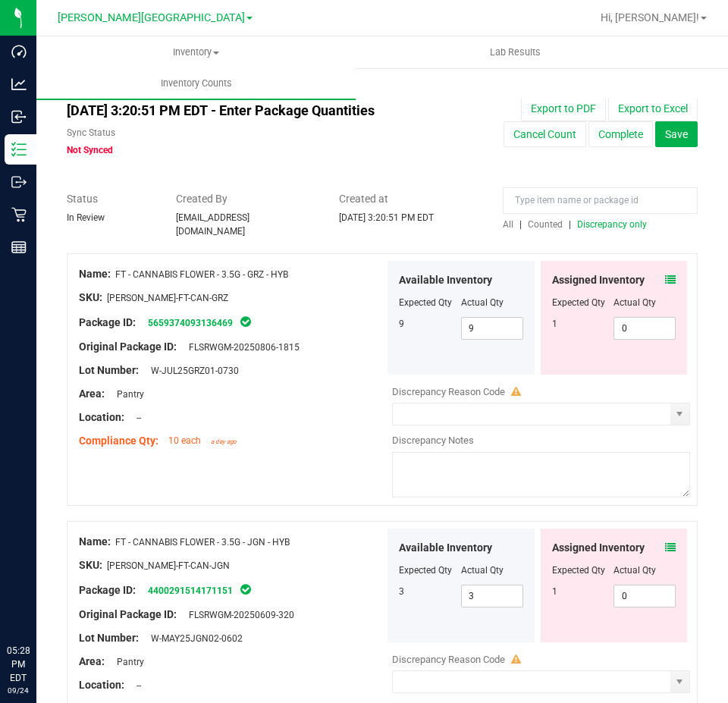  I want to click on inline-svg: Dashboard, so click(19, 52).